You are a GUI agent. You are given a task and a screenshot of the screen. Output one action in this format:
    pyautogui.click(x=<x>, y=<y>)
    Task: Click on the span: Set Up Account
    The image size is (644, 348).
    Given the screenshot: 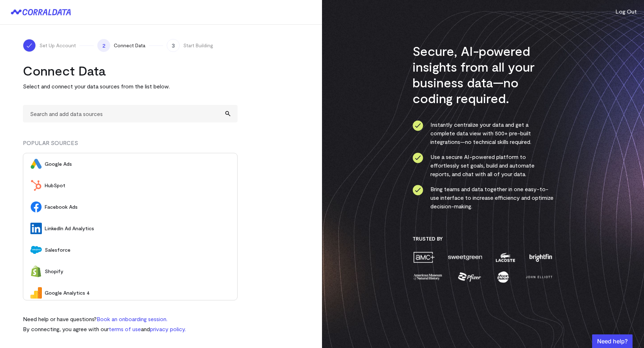 What is the action you would take?
    pyautogui.click(x=57, y=45)
    